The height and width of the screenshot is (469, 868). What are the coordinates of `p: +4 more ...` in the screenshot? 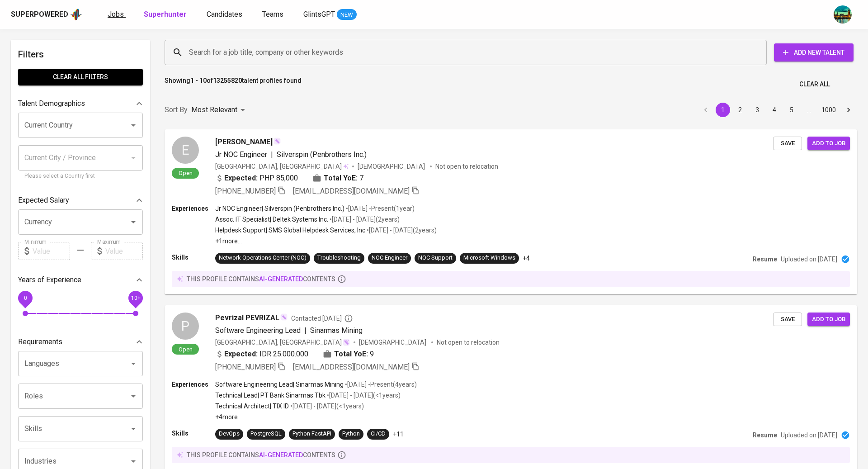 It's located at (316, 417).